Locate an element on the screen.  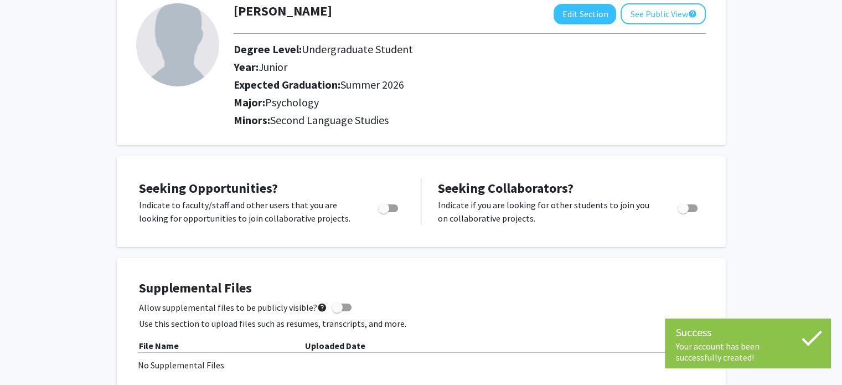
h2: Degree Level: is located at coordinates (452, 49).